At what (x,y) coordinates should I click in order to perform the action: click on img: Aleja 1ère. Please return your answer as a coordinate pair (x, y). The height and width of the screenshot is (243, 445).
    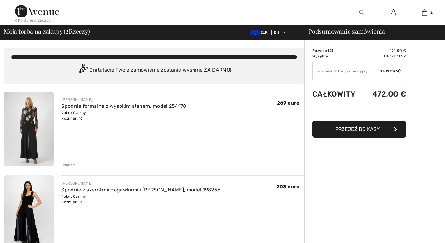
    Looking at the image, I should click on (37, 11).